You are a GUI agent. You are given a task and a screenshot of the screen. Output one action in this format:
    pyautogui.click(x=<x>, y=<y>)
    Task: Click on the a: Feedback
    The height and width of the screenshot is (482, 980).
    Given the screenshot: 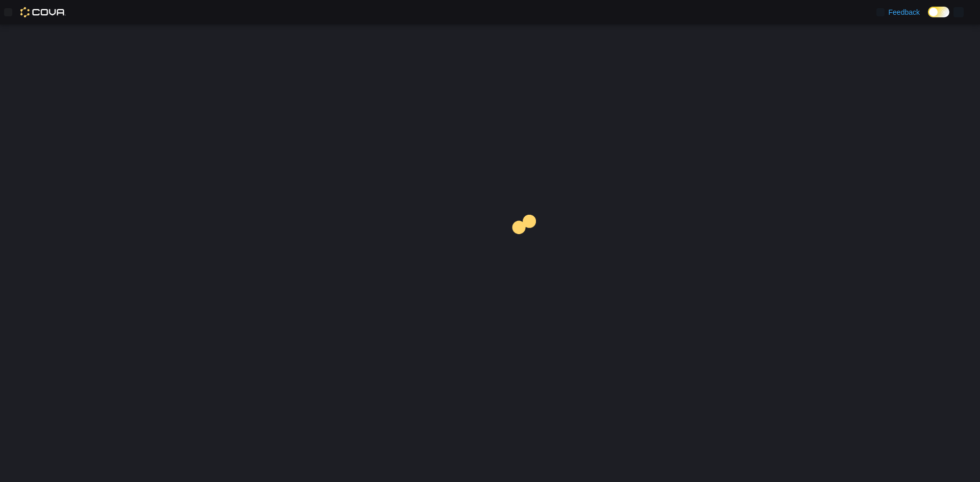 What is the action you would take?
    pyautogui.click(x=898, y=12)
    